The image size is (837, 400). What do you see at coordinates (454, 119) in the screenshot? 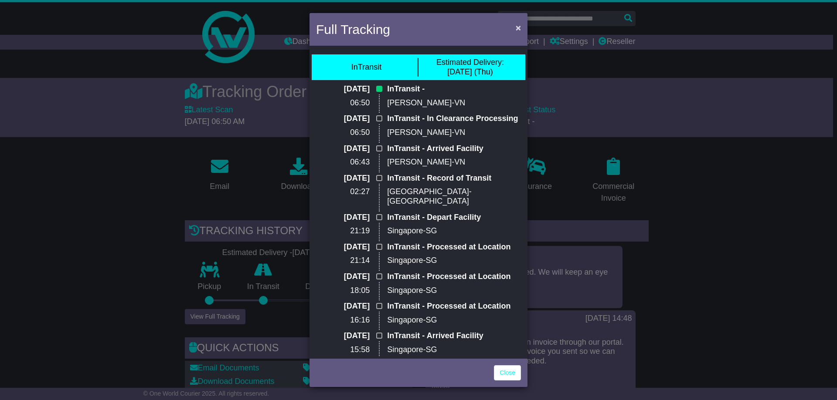
I see `p: InTransit - In Clearance Processing` at bounding box center [454, 119].